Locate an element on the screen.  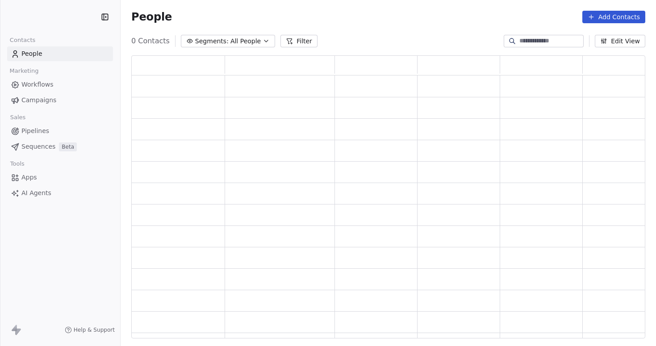
span: 0 Contacts is located at coordinates (151, 41).